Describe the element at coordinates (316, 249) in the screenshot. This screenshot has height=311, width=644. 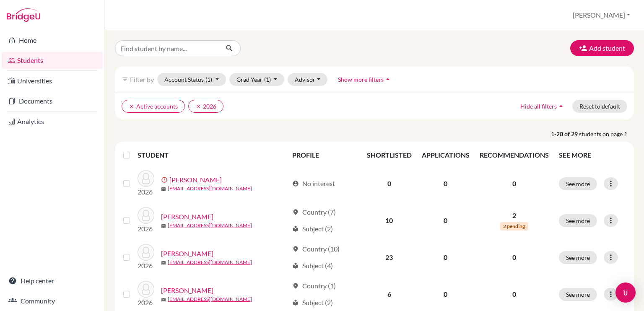
I see `div: Country (10)` at that location.